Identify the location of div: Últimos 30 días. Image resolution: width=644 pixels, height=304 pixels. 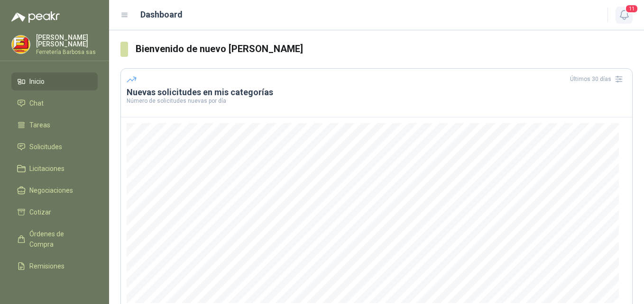
(598, 79).